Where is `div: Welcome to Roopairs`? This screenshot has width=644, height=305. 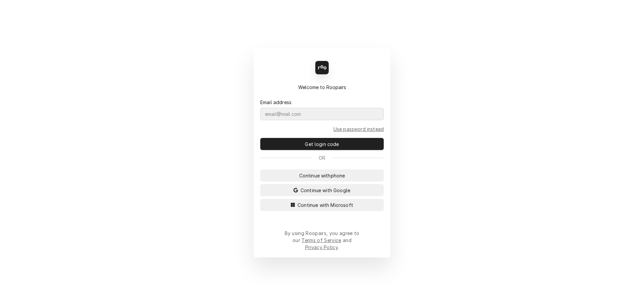 div: Welcome to Roopairs is located at coordinates (322, 87).